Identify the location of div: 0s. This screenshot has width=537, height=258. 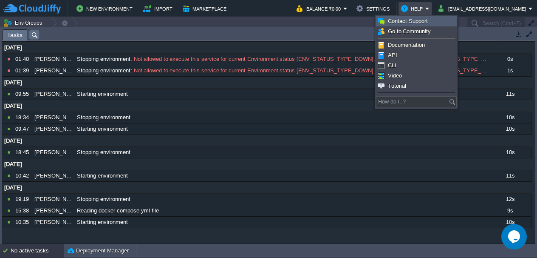
(510, 59).